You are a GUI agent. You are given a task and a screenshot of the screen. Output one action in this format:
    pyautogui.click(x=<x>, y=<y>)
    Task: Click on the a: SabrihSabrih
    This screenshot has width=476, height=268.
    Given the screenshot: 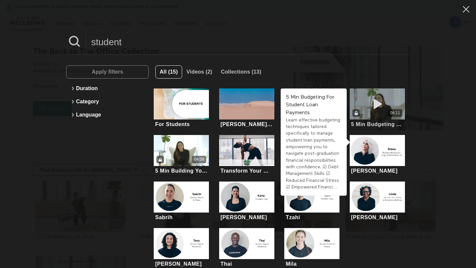 What is the action you would take?
    pyautogui.click(x=181, y=202)
    